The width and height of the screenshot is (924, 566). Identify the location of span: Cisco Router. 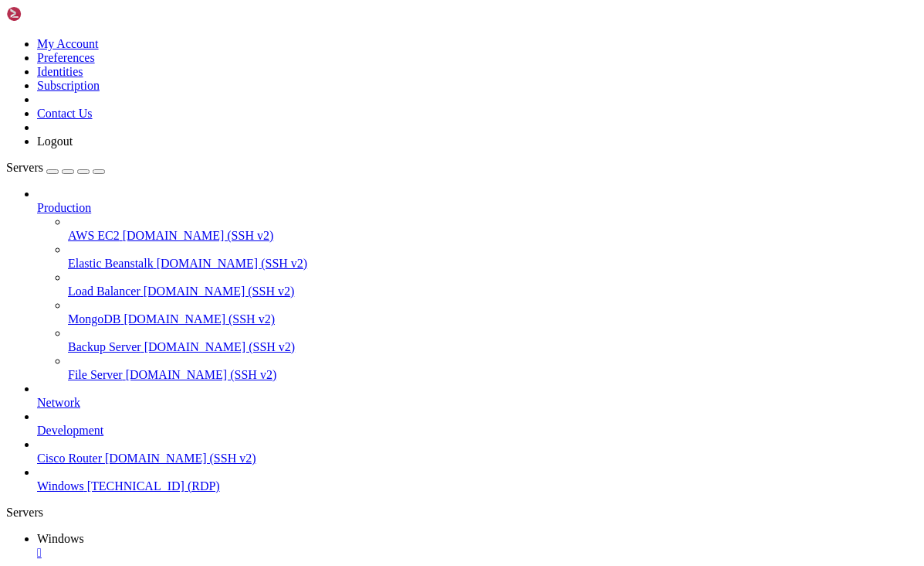
(70, 458).